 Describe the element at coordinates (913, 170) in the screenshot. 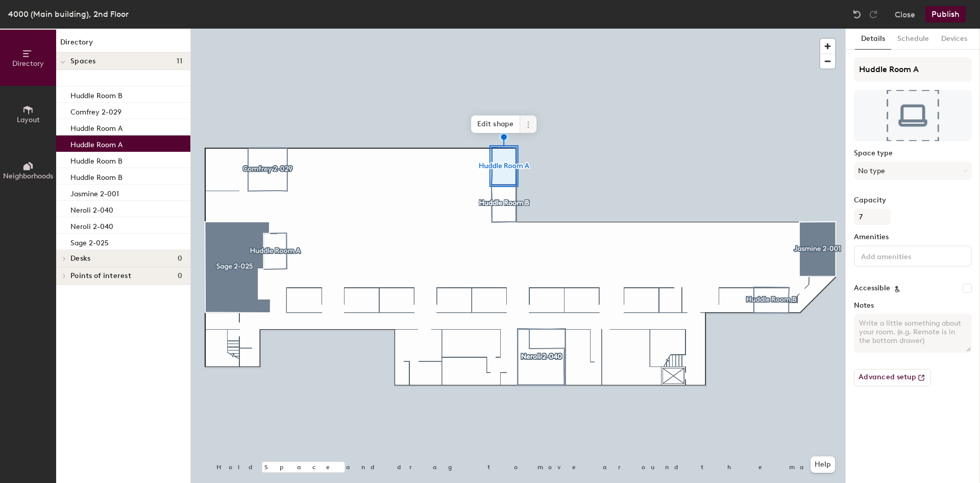

I see `button: No type` at that location.